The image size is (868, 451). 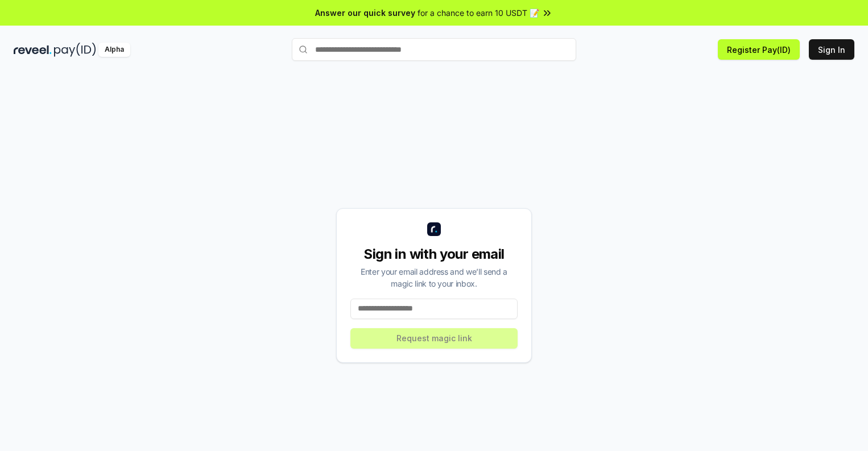 What do you see at coordinates (32, 50) in the screenshot?
I see `img: reveel_dark` at bounding box center [32, 50].